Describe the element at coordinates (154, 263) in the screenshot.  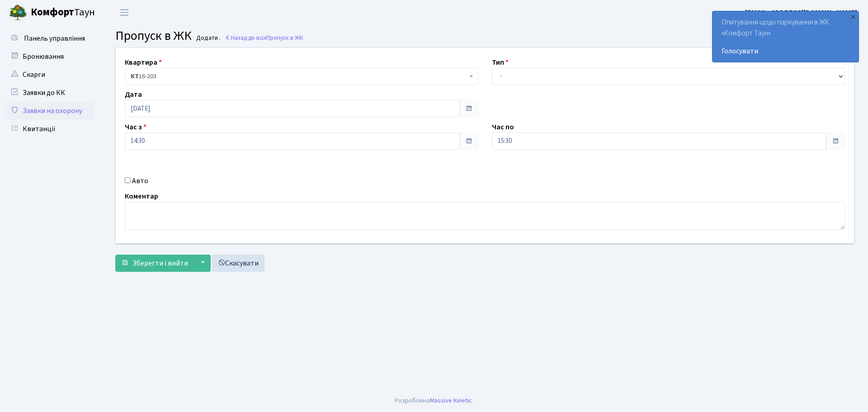
I see `button: Зберегти і вийти` at that location.